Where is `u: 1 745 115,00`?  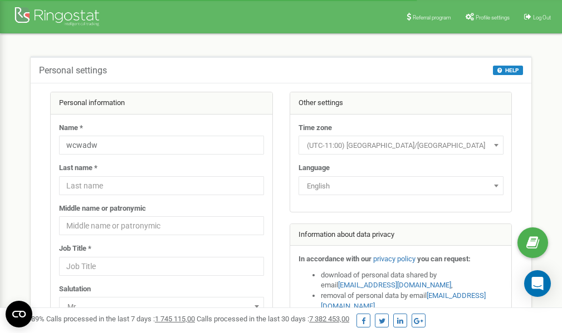 u: 1 745 115,00 is located at coordinates (175, 319).